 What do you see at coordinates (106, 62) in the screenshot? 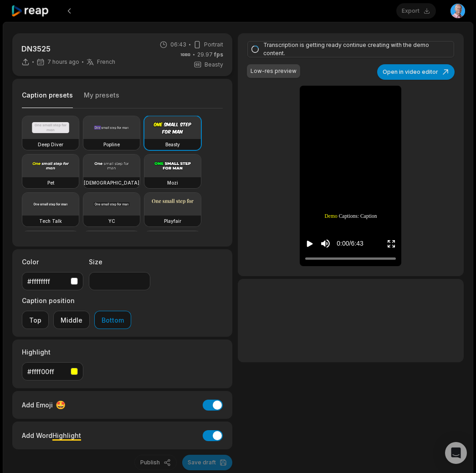
I see `span: French` at bounding box center [106, 62].